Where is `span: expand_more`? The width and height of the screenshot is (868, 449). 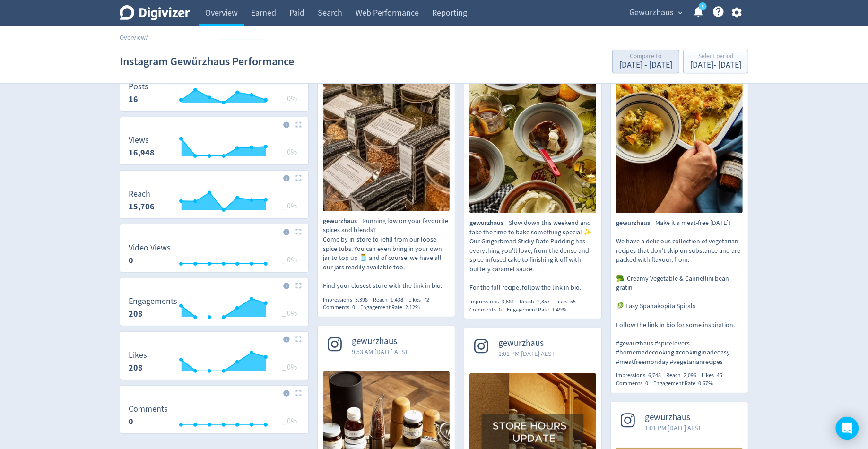 span: expand_more is located at coordinates (680, 13).